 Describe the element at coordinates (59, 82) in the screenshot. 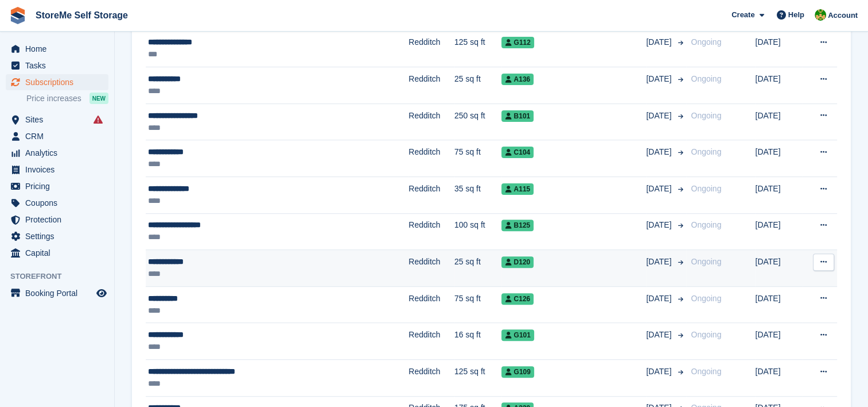

I see `span: Subscriptions` at that location.